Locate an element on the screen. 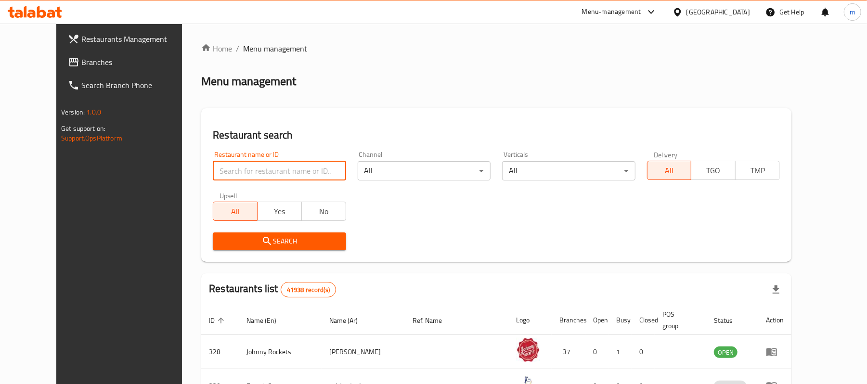  td: 37 is located at coordinates (569, 352).